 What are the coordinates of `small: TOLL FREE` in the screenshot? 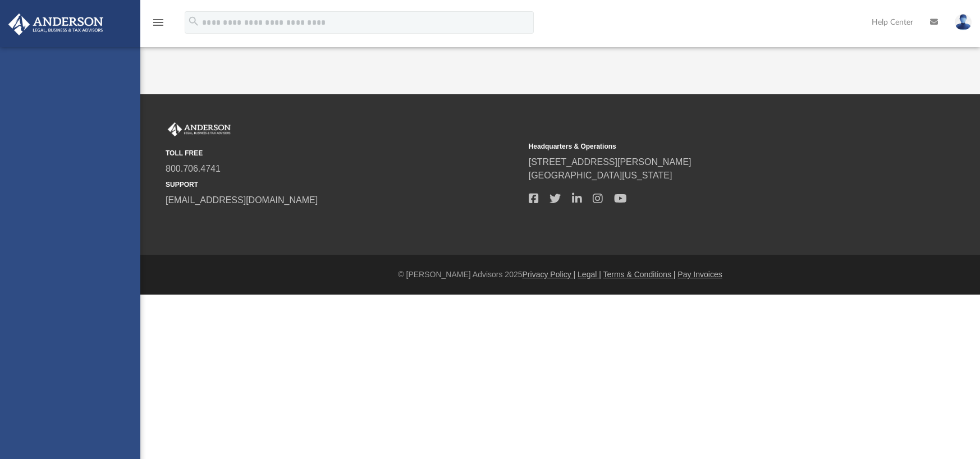 It's located at (343, 153).